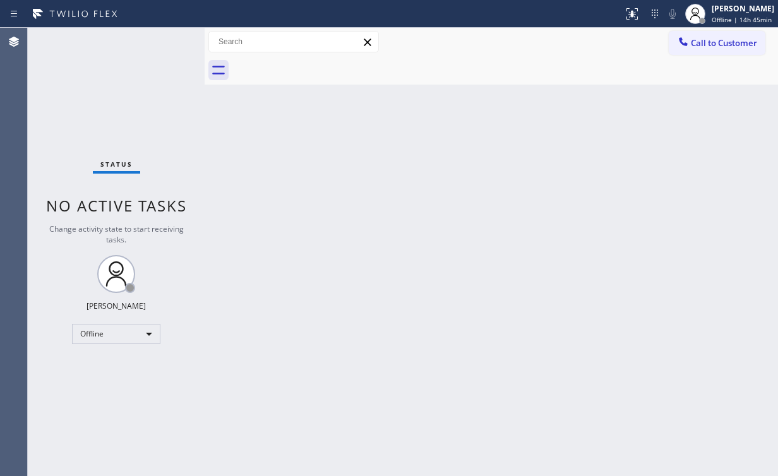 The image size is (778, 476). Describe the element at coordinates (116, 164) in the screenshot. I see `span: Status` at that location.